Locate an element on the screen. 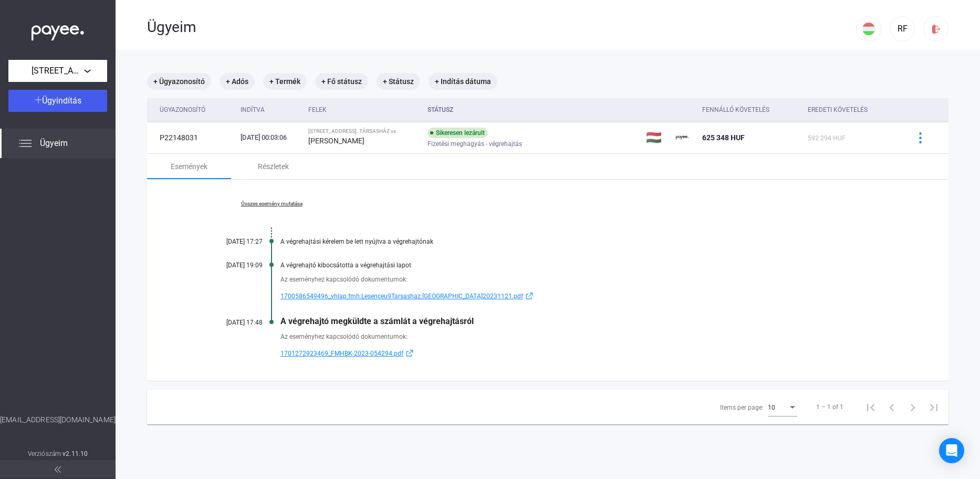 The image size is (980, 479). div: 1 – 1 of 1 is located at coordinates (830, 407).